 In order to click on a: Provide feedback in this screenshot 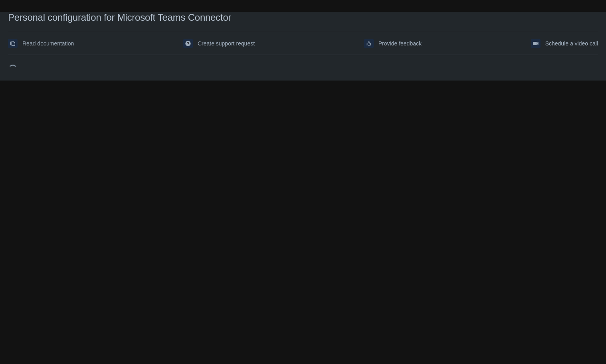, I will do `click(392, 43)`.